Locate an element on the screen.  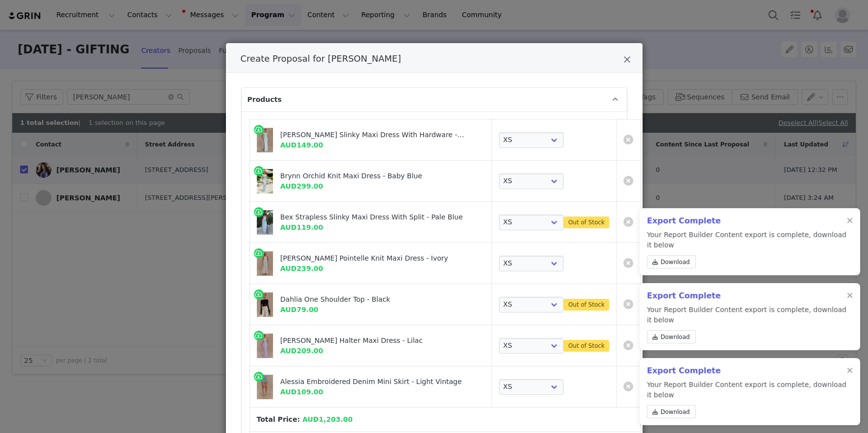
span: Products is located at coordinates (265, 99).